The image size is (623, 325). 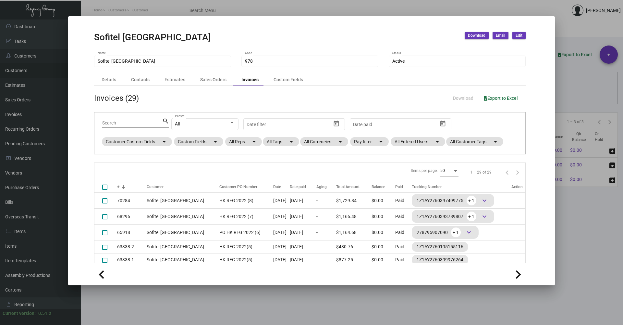 What do you see at coordinates (399, 187) in the screenshot?
I see `div: Paid` at bounding box center [399, 187].